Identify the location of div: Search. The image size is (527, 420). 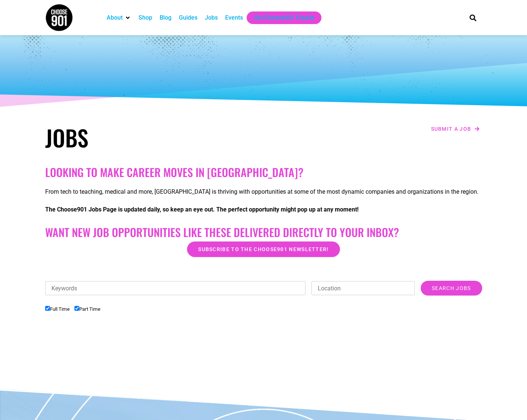
(473, 18).